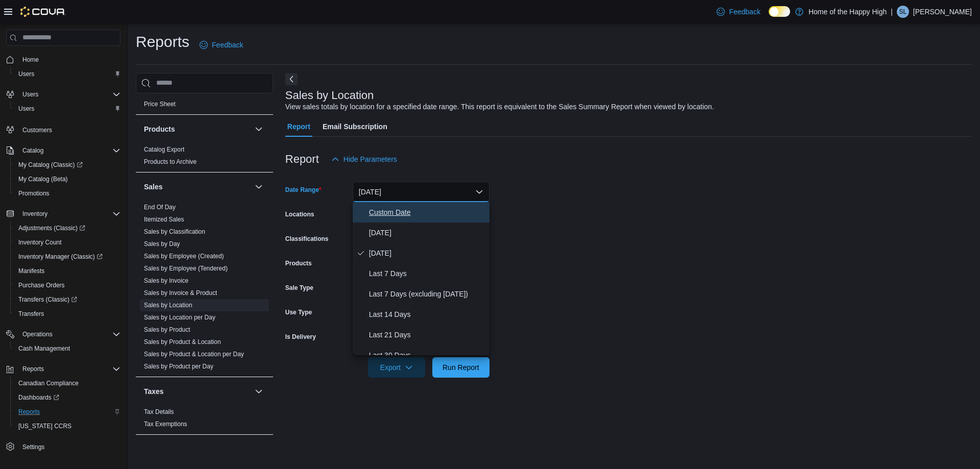 This screenshot has height=469, width=980. What do you see at coordinates (165, 424) in the screenshot?
I see `span: Tax Exemptions` at bounding box center [165, 424].